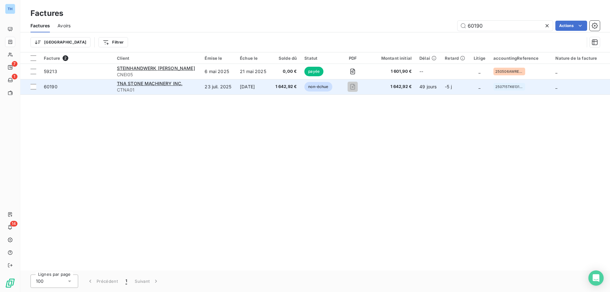 The height and width of the screenshot is (292, 610). I want to click on span: TNA STONE MACHINERY INC., so click(150, 83).